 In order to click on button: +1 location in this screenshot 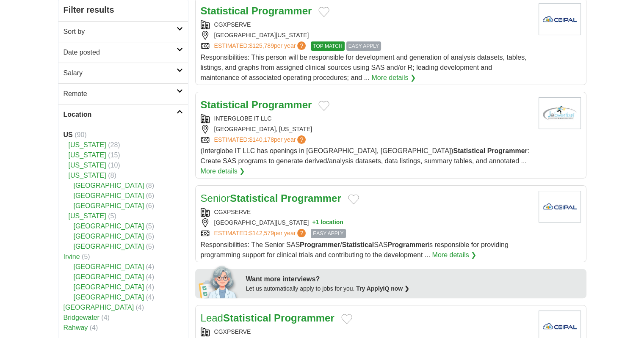, I will do `click(328, 222)`.